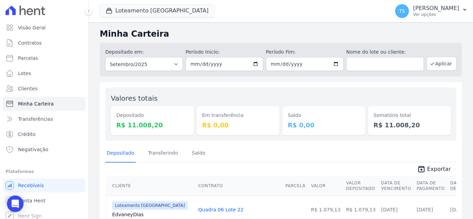 Image resolution: width=473 pixels, height=219 pixels. Describe the element at coordinates (134, 98) in the screenshot. I see `label: Valores totais` at that location.